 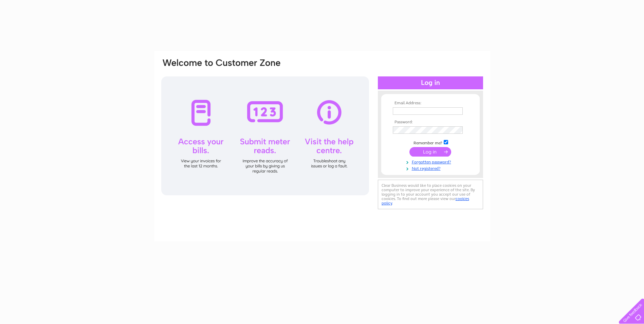 What do you see at coordinates (430, 103) in the screenshot?
I see `th: Email Address:` at bounding box center [430, 103].